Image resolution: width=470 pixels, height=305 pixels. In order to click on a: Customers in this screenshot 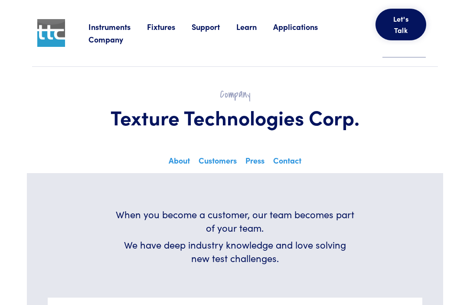, I will do `click(218, 163)`.